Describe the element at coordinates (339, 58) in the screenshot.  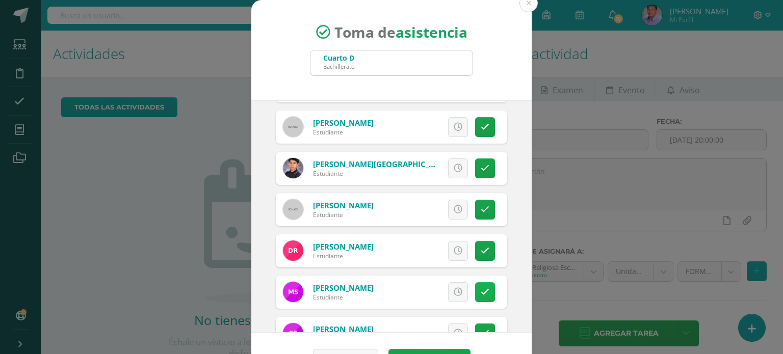
I see `div: Cuarto D` at that location.